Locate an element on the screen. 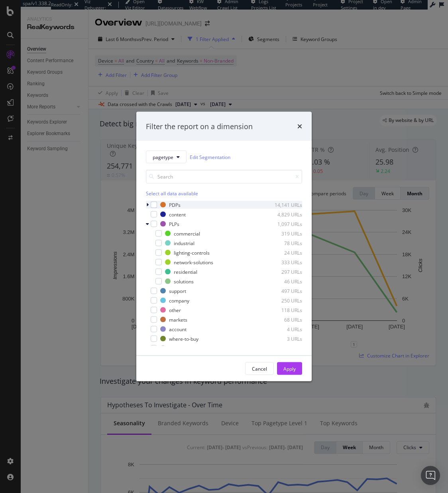  button: pagetype is located at coordinates (166, 157).